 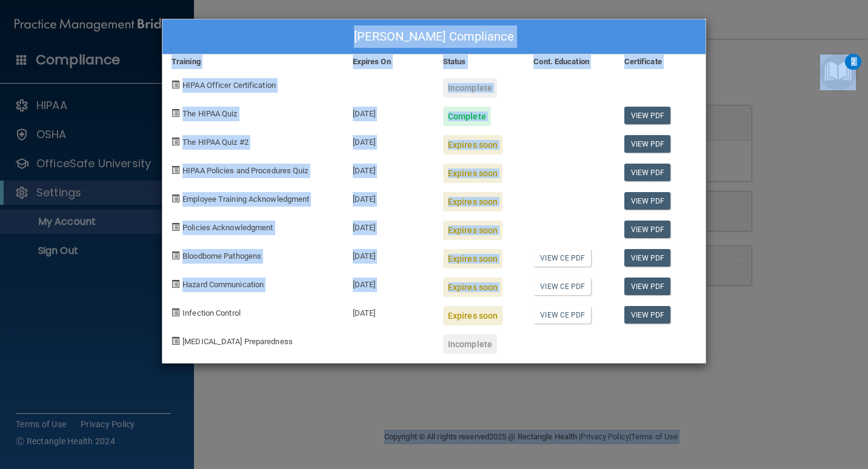 What do you see at coordinates (210, 113) in the screenshot?
I see `span: The HIPAA Quiz` at bounding box center [210, 113].